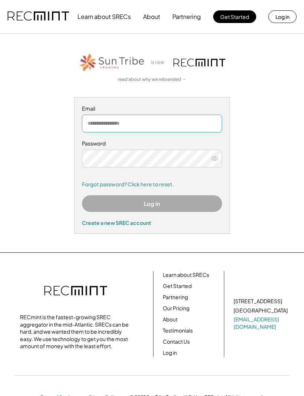 This screenshot has height=396, width=304. Describe the element at coordinates (152, 222) in the screenshot. I see `div: Create a new SREC account` at that location.